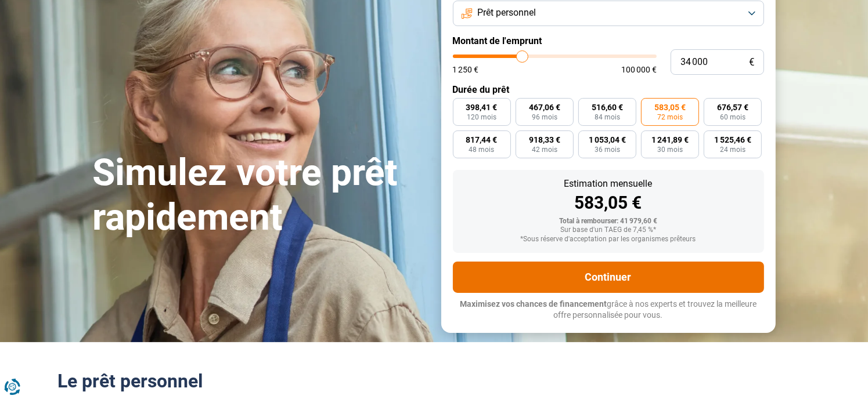 The width and height of the screenshot is (868, 399). What do you see at coordinates (545, 117) in the screenshot?
I see `span: 96 mois` at bounding box center [545, 117].